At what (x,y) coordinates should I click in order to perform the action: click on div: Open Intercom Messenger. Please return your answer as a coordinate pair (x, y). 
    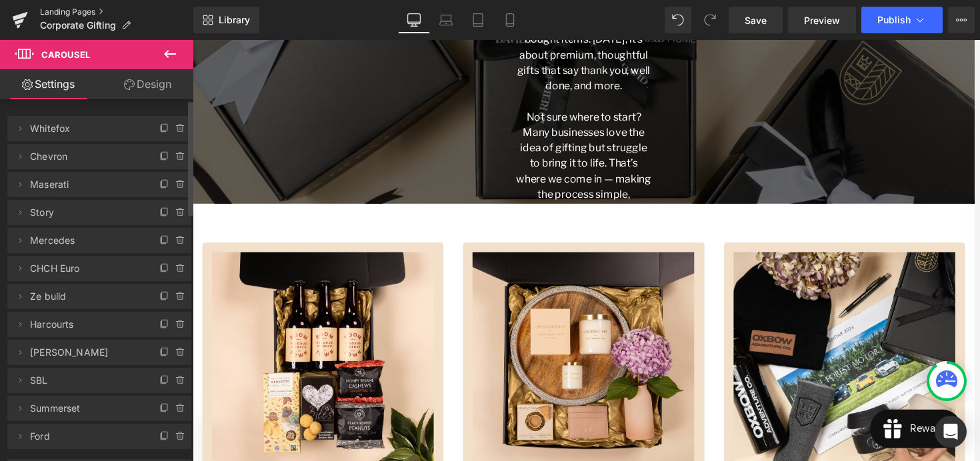
    Looking at the image, I should click on (951, 432).